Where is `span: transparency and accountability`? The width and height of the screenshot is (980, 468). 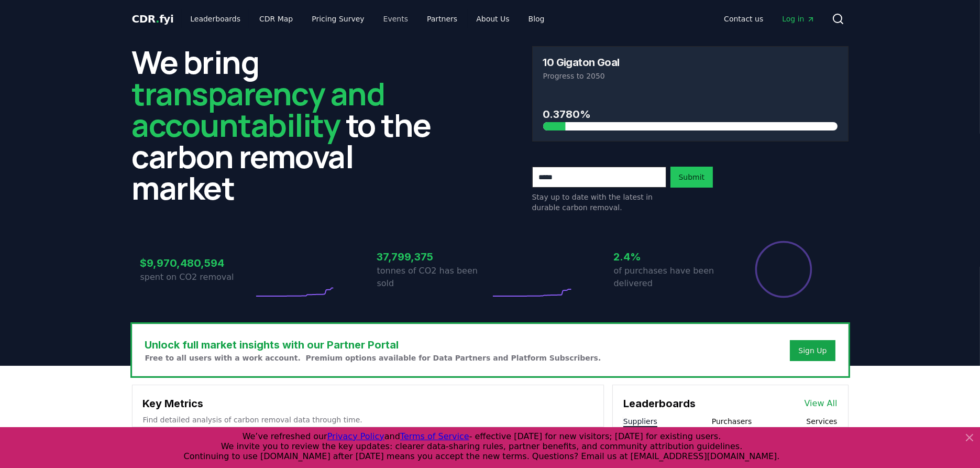 span: transparency and accountability is located at coordinates (258, 109).